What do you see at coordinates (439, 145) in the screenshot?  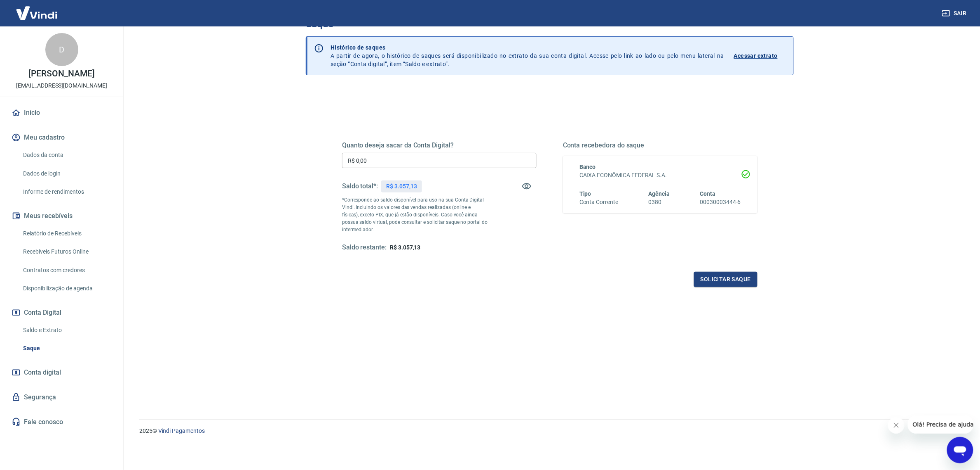 I see `h5: Quanto deseja sacar da Conta Digital?` at bounding box center [439, 145].